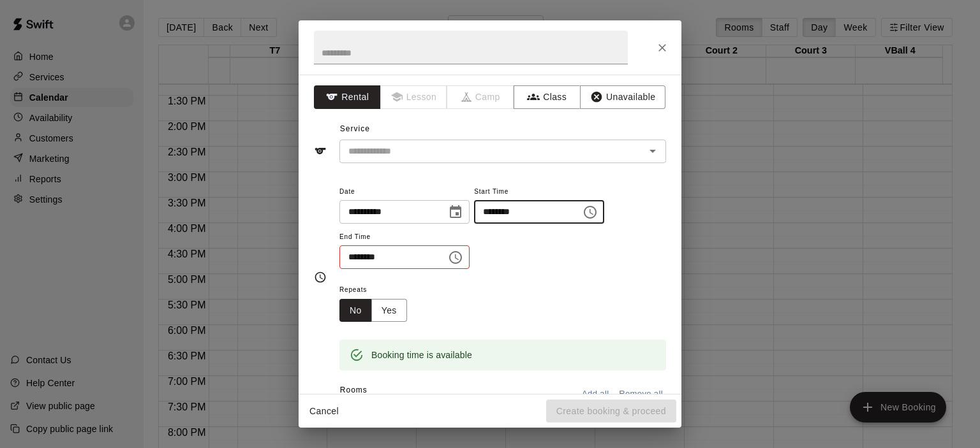  What do you see at coordinates (640, 394) in the screenshot?
I see `button: Remove all` at bounding box center [640, 394].